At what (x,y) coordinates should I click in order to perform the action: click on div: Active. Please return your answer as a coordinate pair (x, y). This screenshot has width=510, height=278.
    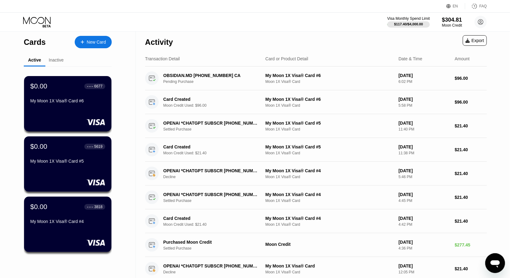
    Looking at the image, I should click on (35, 60).